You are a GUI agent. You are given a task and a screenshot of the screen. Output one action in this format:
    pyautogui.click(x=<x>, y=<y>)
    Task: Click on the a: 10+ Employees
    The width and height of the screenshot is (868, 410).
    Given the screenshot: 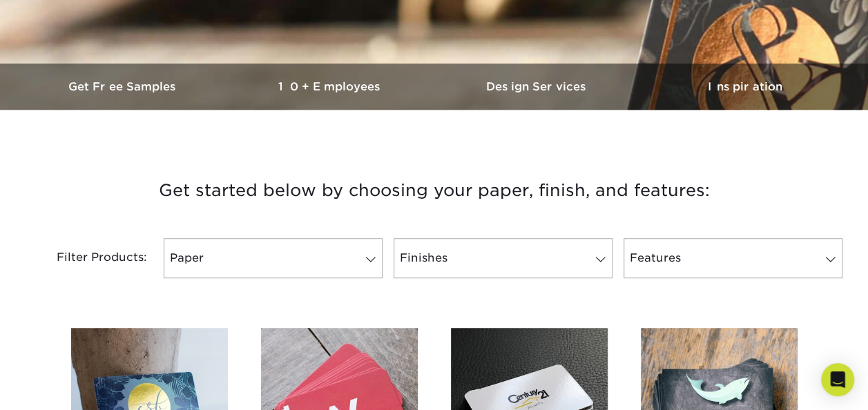 What is the action you would take?
    pyautogui.click(x=331, y=86)
    